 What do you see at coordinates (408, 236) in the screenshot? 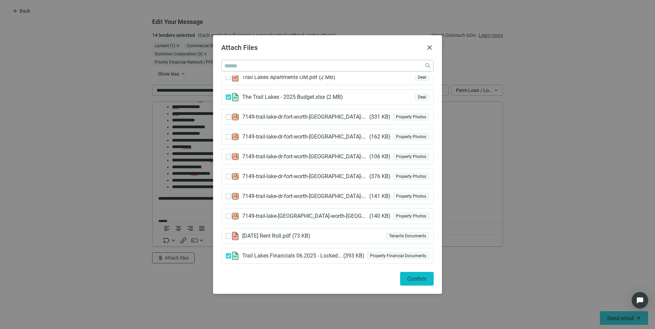
I see `div: Tenants Documents` at bounding box center [408, 236].